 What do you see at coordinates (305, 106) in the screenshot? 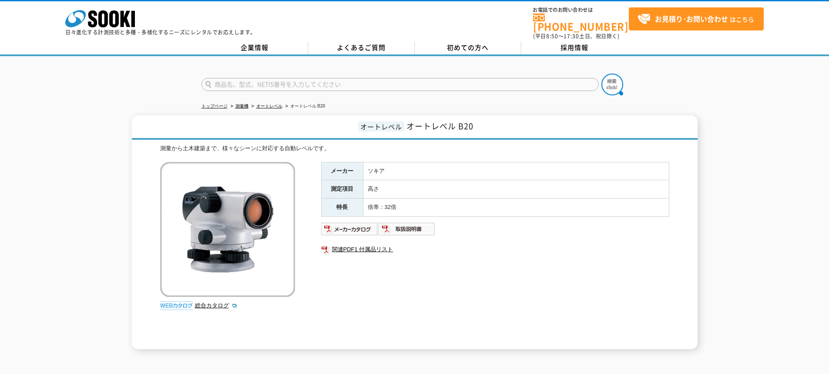
I see `li: オートレベル B20` at bounding box center [305, 106].